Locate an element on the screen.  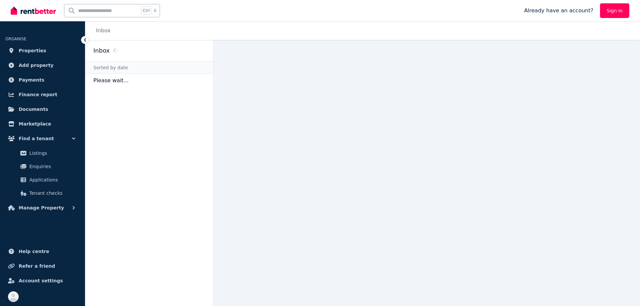
nav: Breadcrumb is located at coordinates (102, 31).